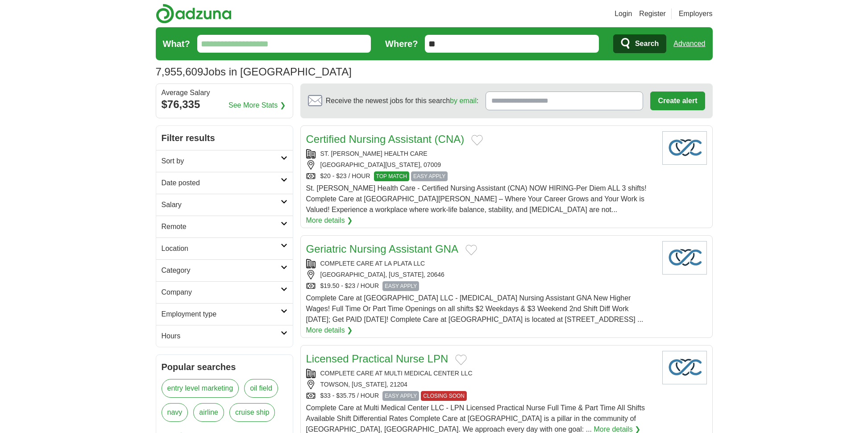 This screenshot has width=868, height=433. Describe the element at coordinates (261, 389) in the screenshot. I see `a: oil field` at that location.